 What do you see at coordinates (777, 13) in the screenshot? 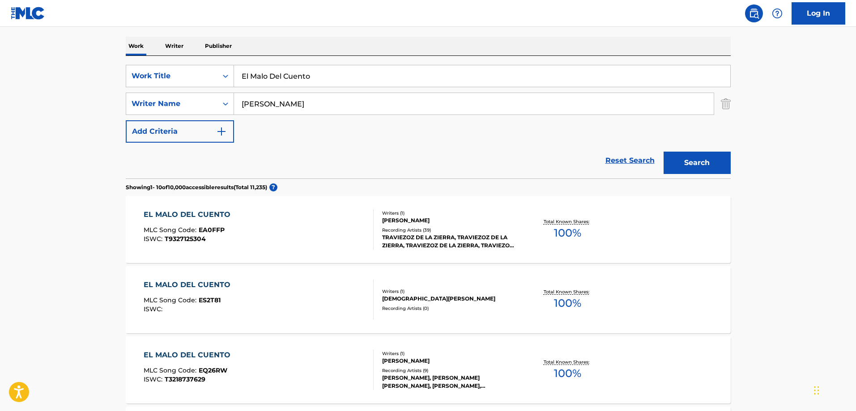
I see `div: Help` at bounding box center [777, 13].